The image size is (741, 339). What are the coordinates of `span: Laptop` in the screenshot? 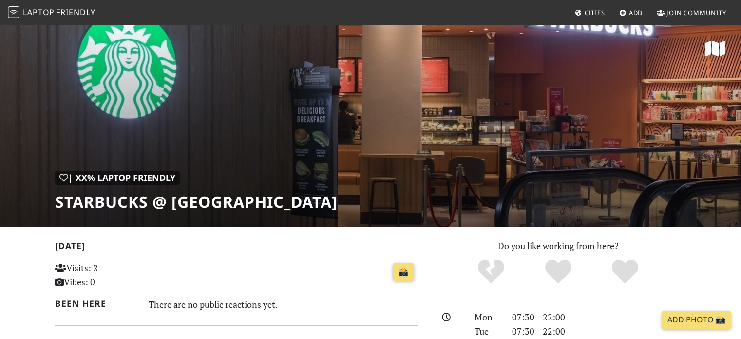 It's located at (38, 12).